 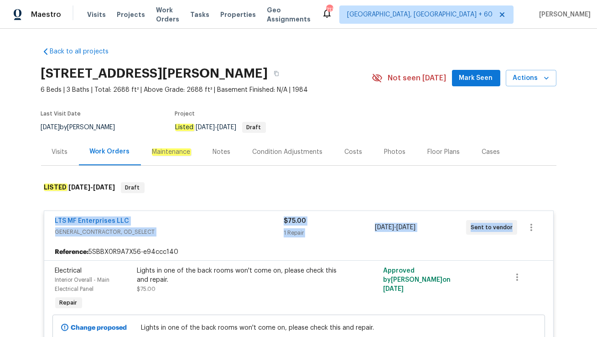 I want to click on span: Last Visit Date, so click(x=61, y=114).